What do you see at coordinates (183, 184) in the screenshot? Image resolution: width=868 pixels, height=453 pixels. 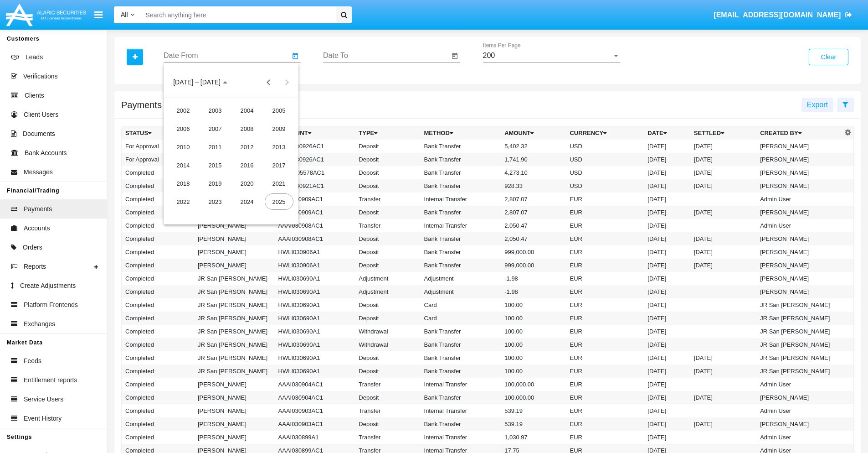 I see `td: 2018` at bounding box center [183, 184].